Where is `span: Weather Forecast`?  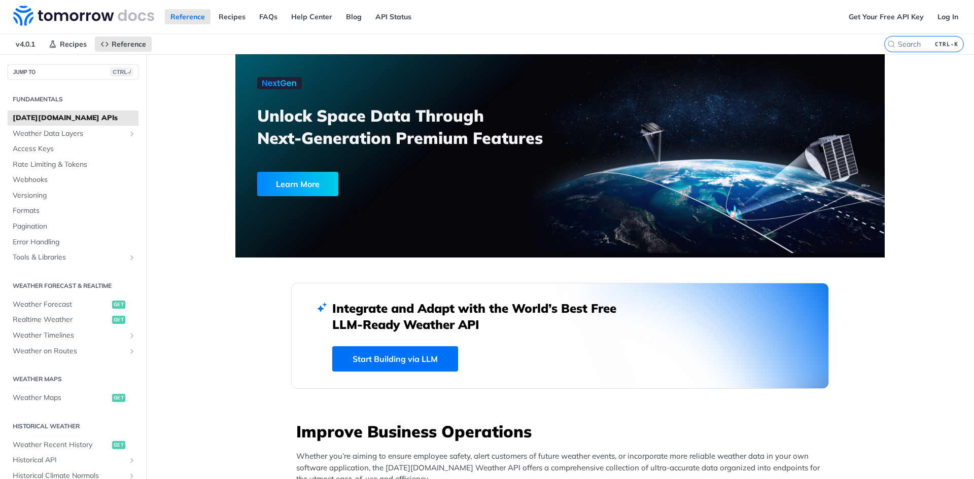
span: Weather Forecast is located at coordinates (61, 305).